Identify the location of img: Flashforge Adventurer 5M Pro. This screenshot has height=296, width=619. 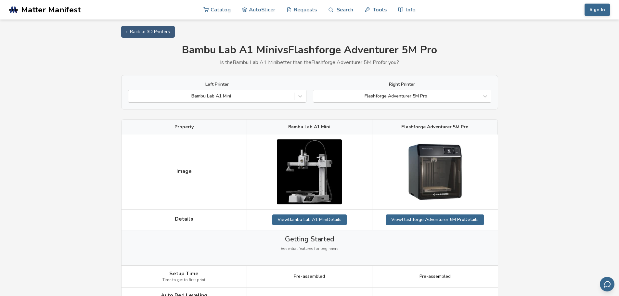
(435, 172).